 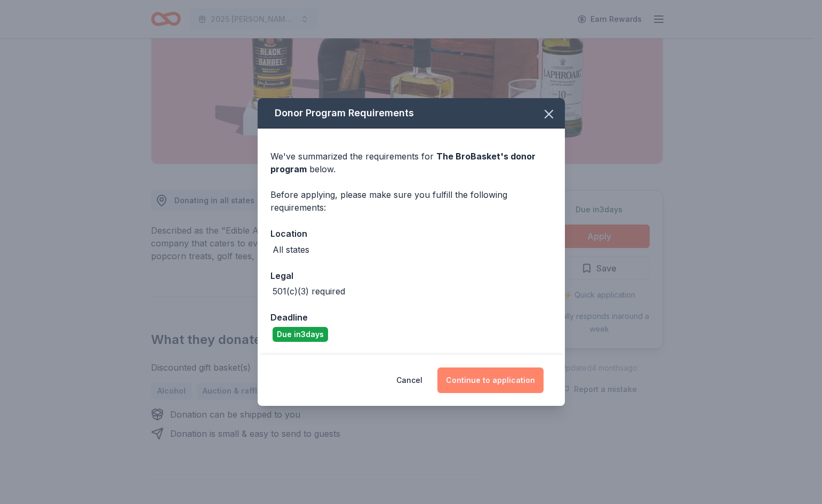 What do you see at coordinates (411, 113) in the screenshot?
I see `div: Donor Program Requirements` at bounding box center [411, 113].